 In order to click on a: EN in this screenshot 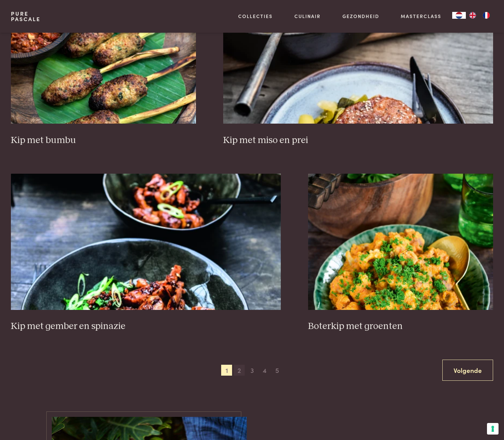, I will do `click(472, 16)`.